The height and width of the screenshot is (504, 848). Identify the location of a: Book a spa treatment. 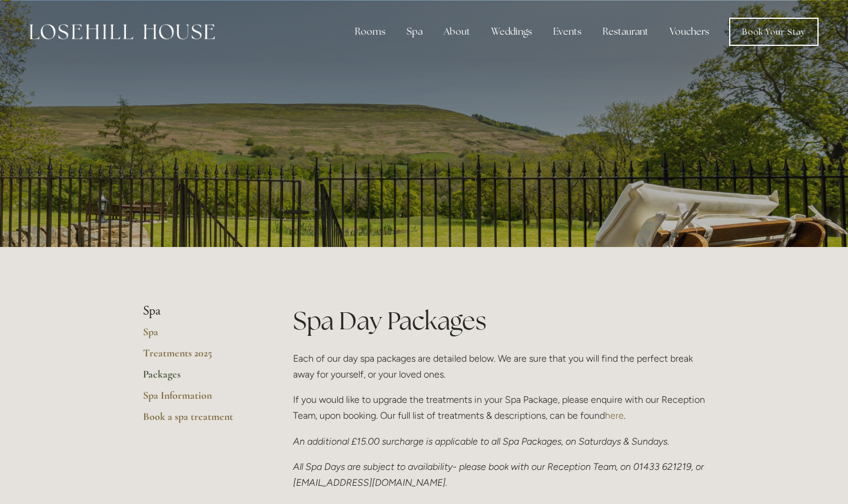
(199, 420).